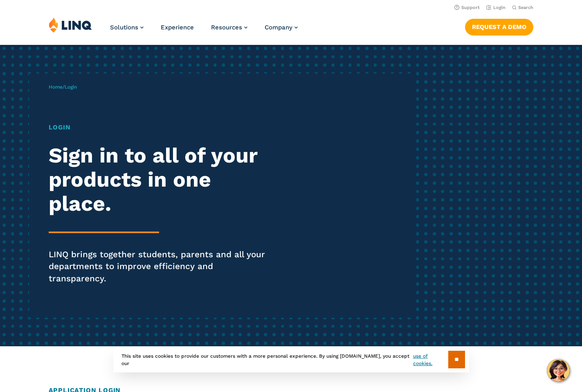 The image size is (582, 392). Describe the element at coordinates (291, 360) in the screenshot. I see `div: This site uses cookies to provide our customers with a more personal experience. By using [DOMAIN...` at that location.